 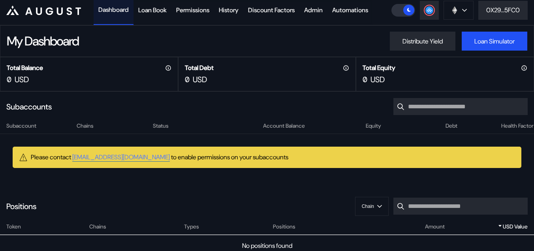 I want to click on button: chain logo, so click(x=458, y=10).